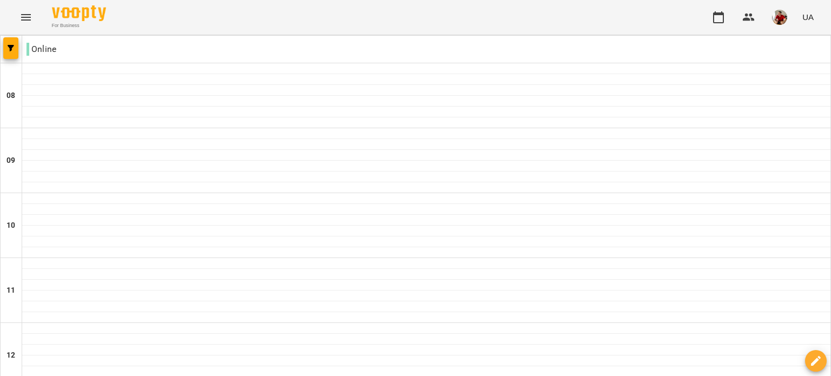 Image resolution: width=831 pixels, height=376 pixels. What do you see at coordinates (779, 17) in the screenshot?
I see `img: 2f467ba34f6bcc94da8486c15015e9d3.jpg` at bounding box center [779, 17].